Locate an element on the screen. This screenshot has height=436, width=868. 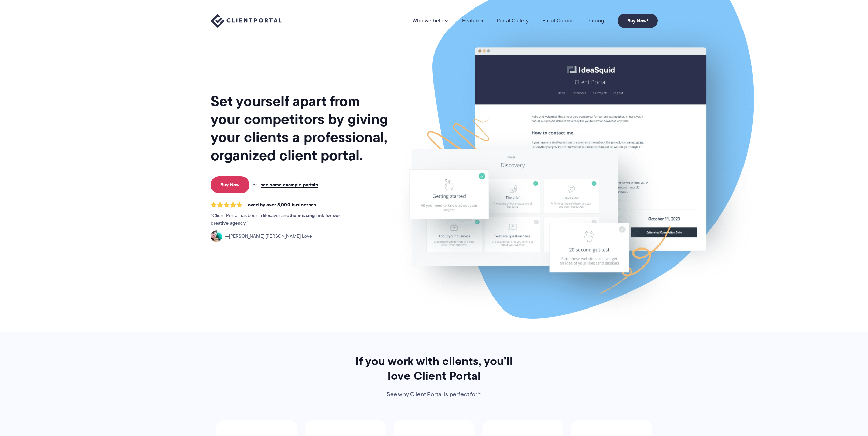
strong: the missing link for our creative agency is located at coordinates (276, 219).